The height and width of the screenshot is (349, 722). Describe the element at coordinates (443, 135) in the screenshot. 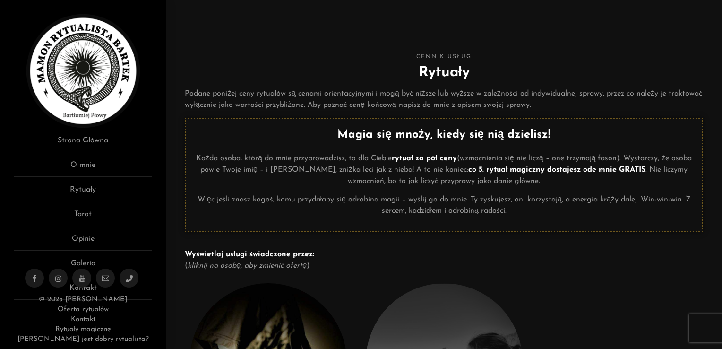

I see `strong: Magia się mnoży, kiedy się nią dzielisz!` at that location.